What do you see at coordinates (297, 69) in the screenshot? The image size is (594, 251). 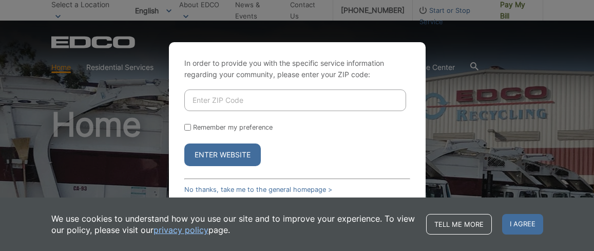 I see `p: In order to provide you with the specific service information regarding your community, please en...` at bounding box center [297, 69].